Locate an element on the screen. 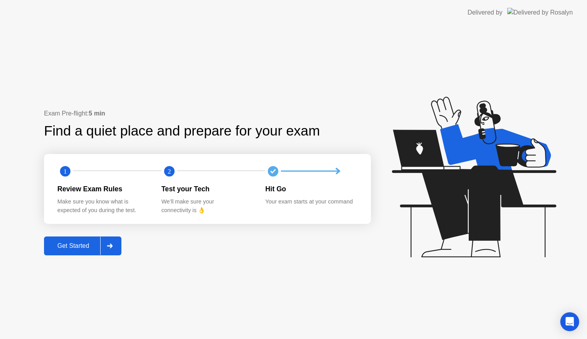 The height and width of the screenshot is (339, 587). div: Delivered by is located at coordinates (485, 13).